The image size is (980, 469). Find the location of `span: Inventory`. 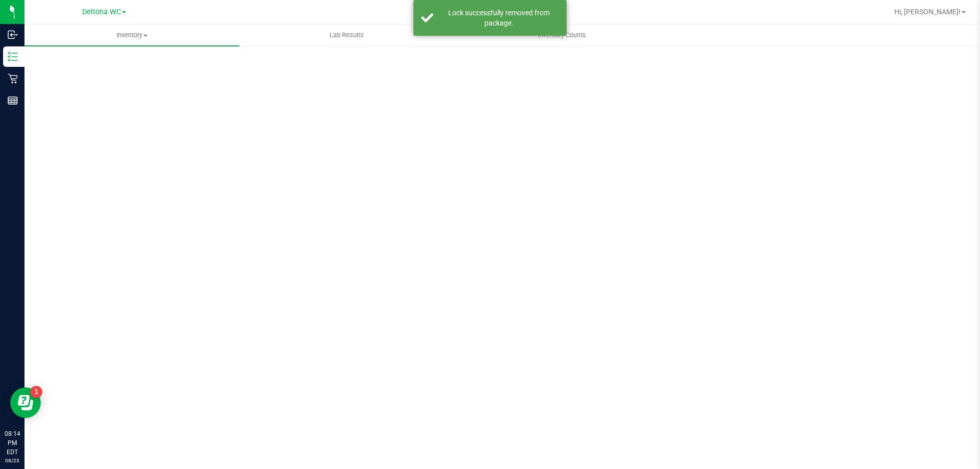

span: Inventory is located at coordinates (132, 35).